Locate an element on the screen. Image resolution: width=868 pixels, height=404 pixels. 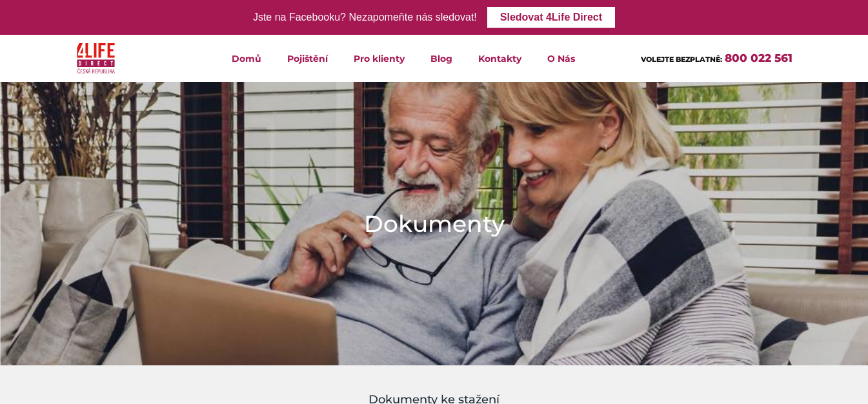
a: Domů is located at coordinates (246, 58).